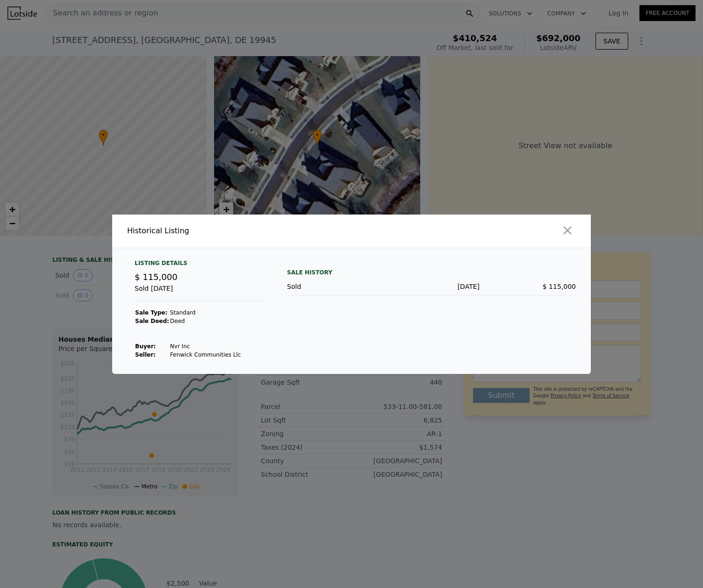 The height and width of the screenshot is (588, 703). Describe the element at coordinates (205, 321) in the screenshot. I see `td: Deed` at that location.